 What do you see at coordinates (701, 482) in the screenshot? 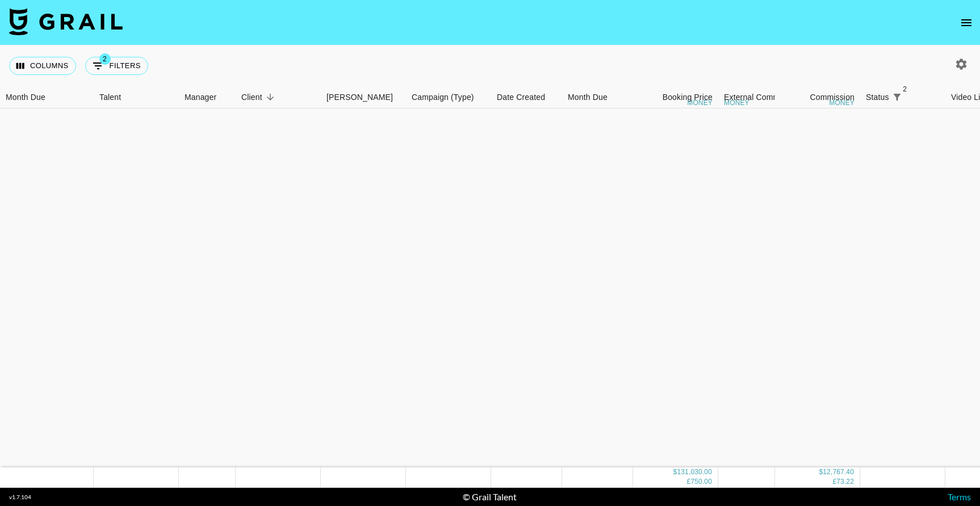
I see `div: 750.00` at bounding box center [701, 482].